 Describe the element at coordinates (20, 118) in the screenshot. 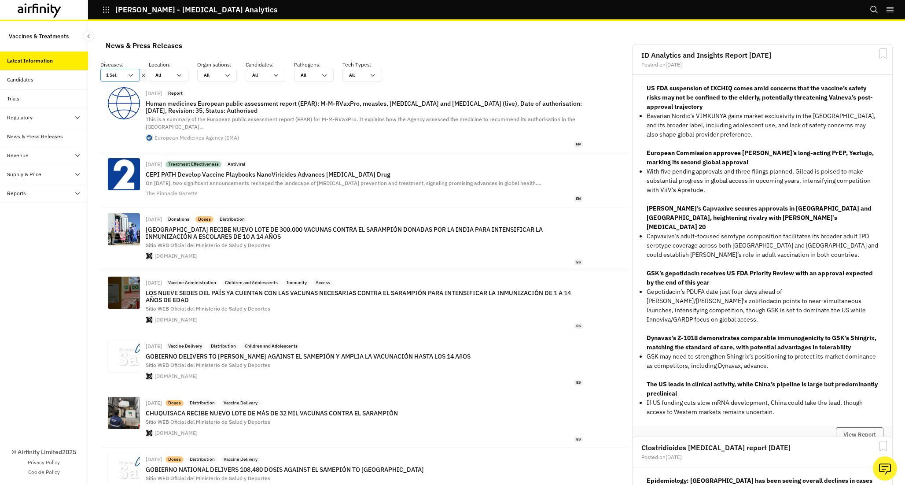

I see `div: Regulatory` at that location.